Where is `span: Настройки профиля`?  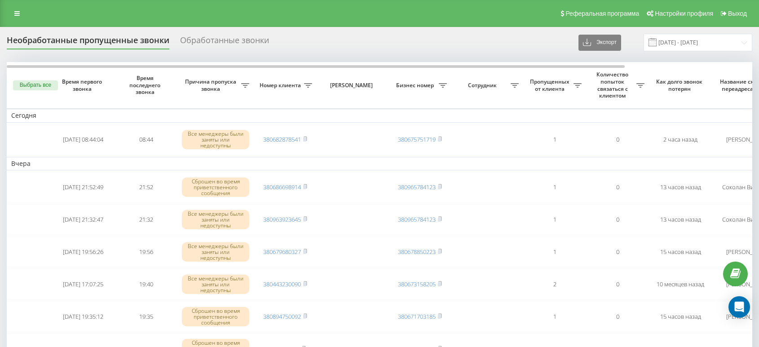
span: Настройки профиля is located at coordinates (684, 13).